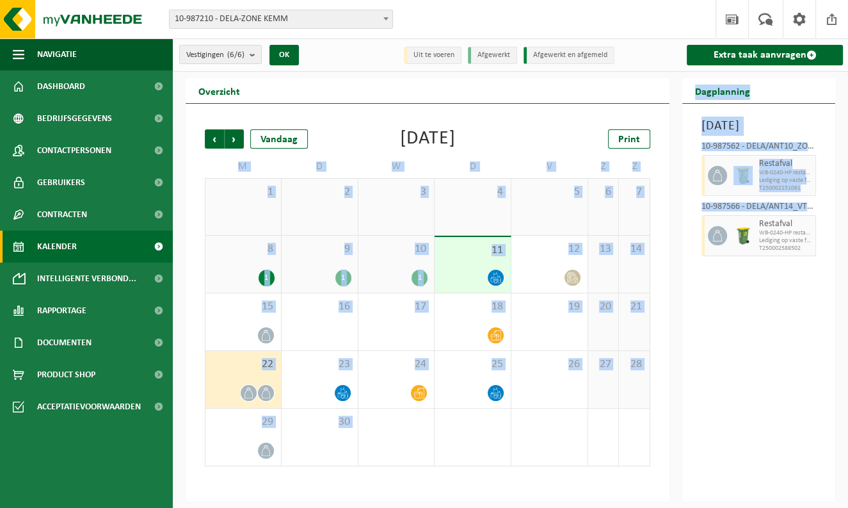 The height and width of the screenshot is (508, 848). What do you see at coordinates (215, 55) in the screenshot?
I see `span: Vestigingen` at bounding box center [215, 55].